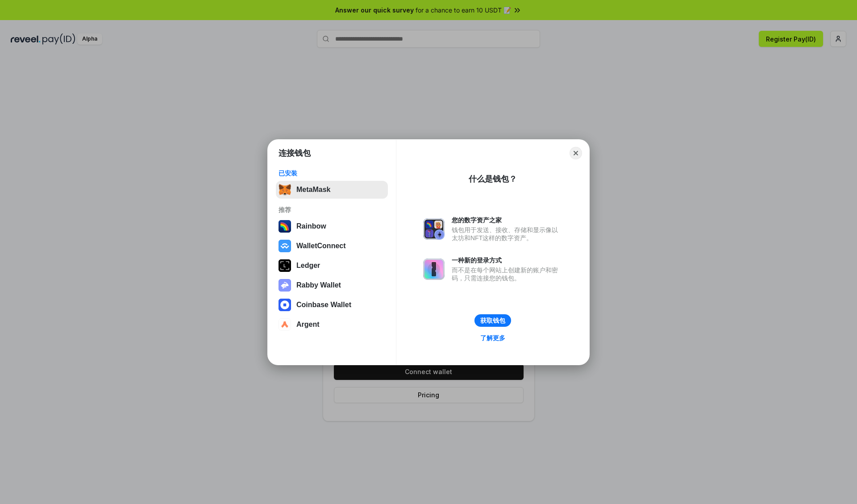 This screenshot has height=504, width=857. What do you see at coordinates (493, 338) in the screenshot?
I see `div: 了解更多` at bounding box center [493, 338].